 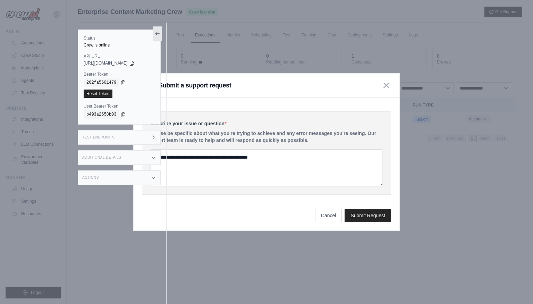 What do you see at coordinates (102, 157) in the screenshot?
I see `h3: Additional Details` at bounding box center [102, 157].